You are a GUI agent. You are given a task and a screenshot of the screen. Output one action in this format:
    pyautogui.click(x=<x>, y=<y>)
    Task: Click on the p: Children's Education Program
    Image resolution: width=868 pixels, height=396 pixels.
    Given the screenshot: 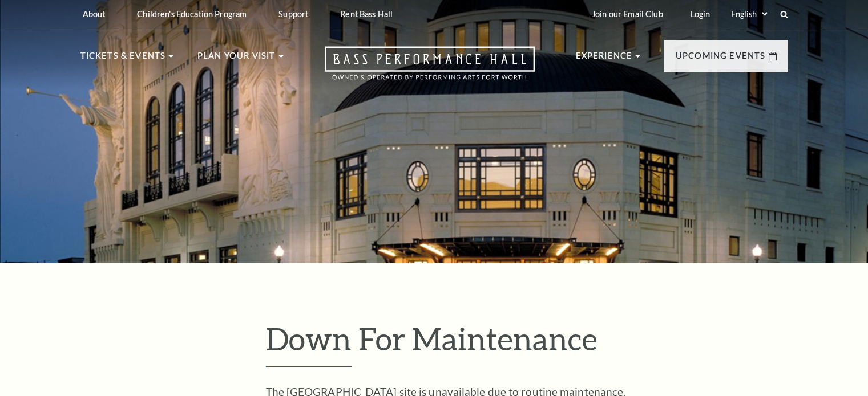 What is the action you would take?
    pyautogui.click(x=192, y=13)
    